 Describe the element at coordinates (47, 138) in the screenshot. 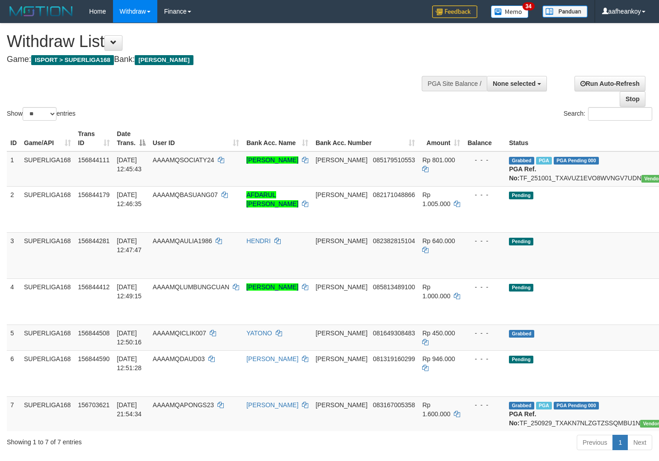

I see `th: Game/API: activate to sort column ascending` at that location.